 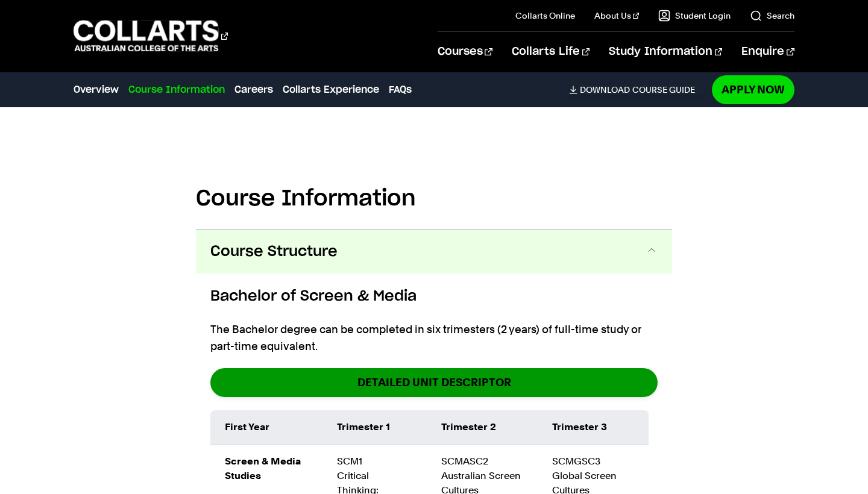 What do you see at coordinates (768, 52) in the screenshot?
I see `a: Enquire` at bounding box center [768, 52].